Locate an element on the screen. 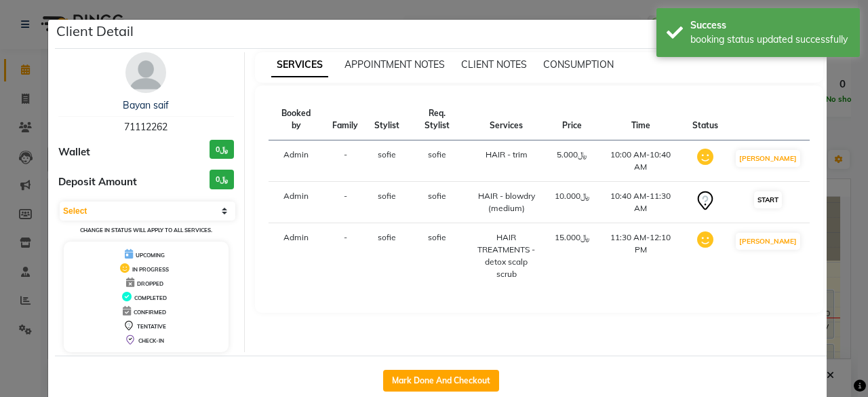 Image resolution: width=868 pixels, height=397 pixels. div: ﷼15.000 is located at coordinates (572, 238).